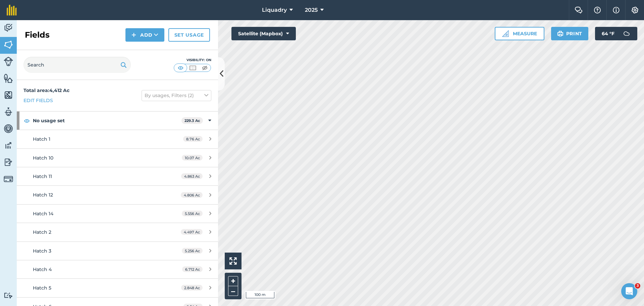  What do you see at coordinates (145, 35) in the screenshot?
I see `button: Add` at bounding box center [145, 35].